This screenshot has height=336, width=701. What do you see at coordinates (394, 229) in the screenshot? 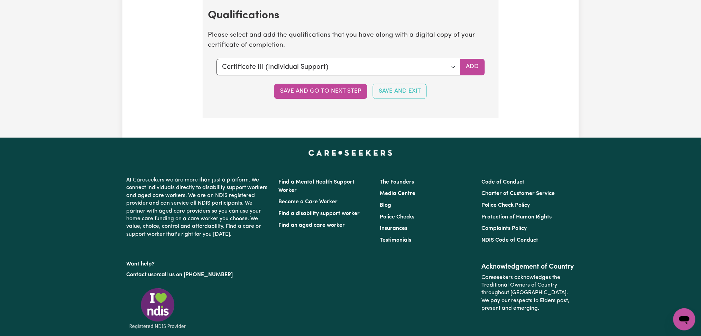
I see `a: Insurances` at bounding box center [394, 229].